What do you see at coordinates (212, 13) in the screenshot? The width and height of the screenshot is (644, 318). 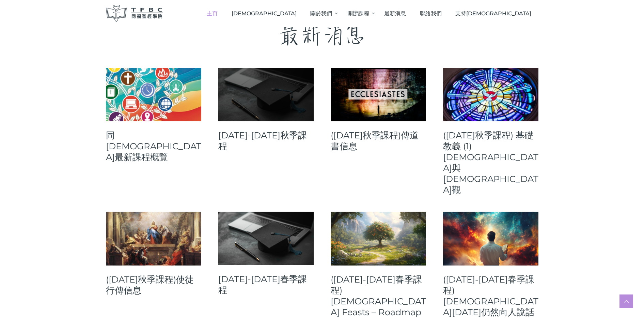 I see `span: 主頁` at bounding box center [212, 13].